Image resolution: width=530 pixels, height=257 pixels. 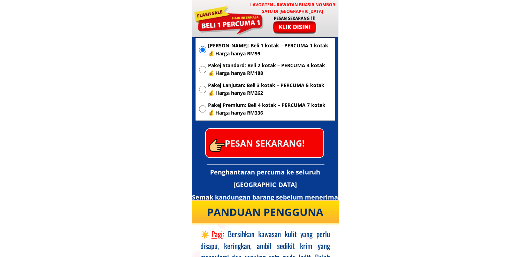 I want to click on div: PANDUAN PENGGUNA, so click(x=265, y=212).